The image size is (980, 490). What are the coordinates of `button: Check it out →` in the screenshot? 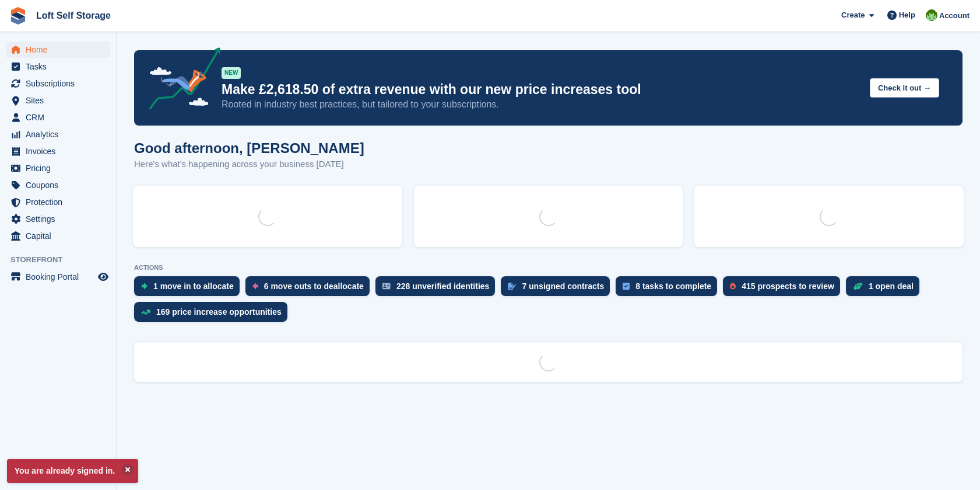 It's located at (904, 88).